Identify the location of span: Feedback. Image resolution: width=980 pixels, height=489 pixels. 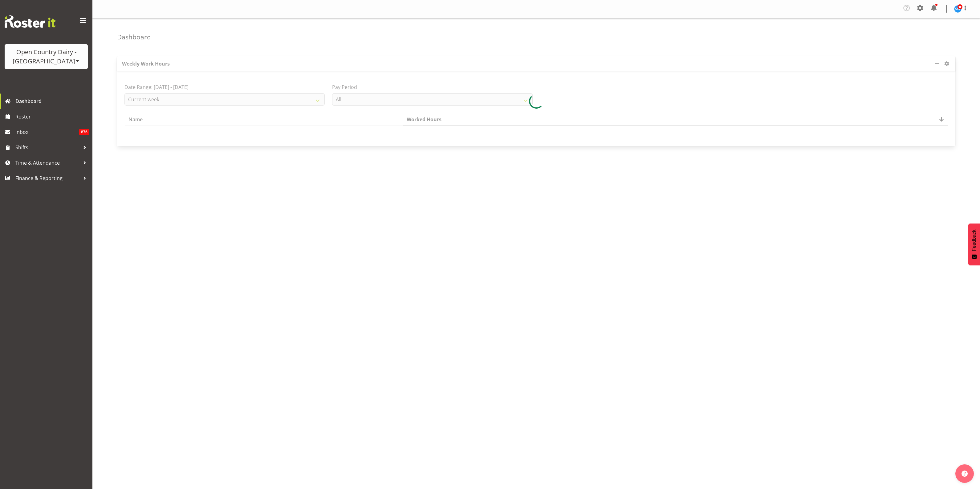
(974, 241).